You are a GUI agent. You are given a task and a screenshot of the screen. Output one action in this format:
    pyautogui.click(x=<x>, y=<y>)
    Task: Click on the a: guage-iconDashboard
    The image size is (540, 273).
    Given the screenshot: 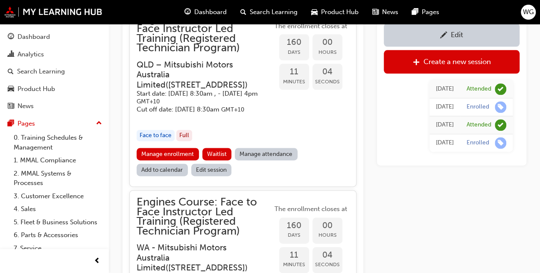 What is the action you would take?
    pyautogui.click(x=205, y=12)
    